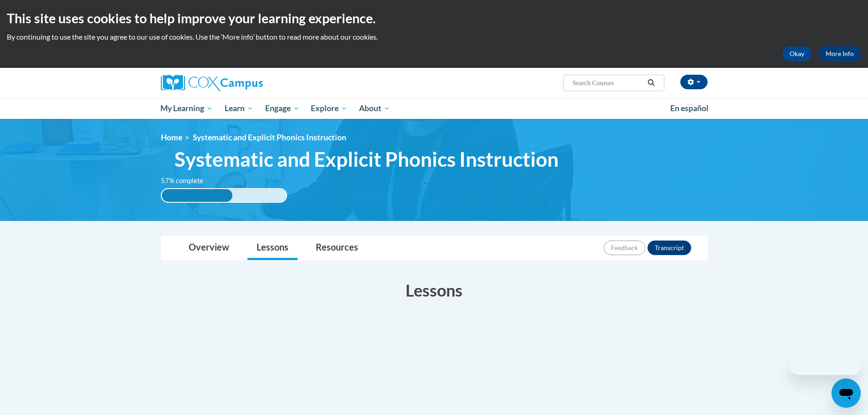 The height and width of the screenshot is (415, 868). I want to click on a: Lessons, so click(272, 248).